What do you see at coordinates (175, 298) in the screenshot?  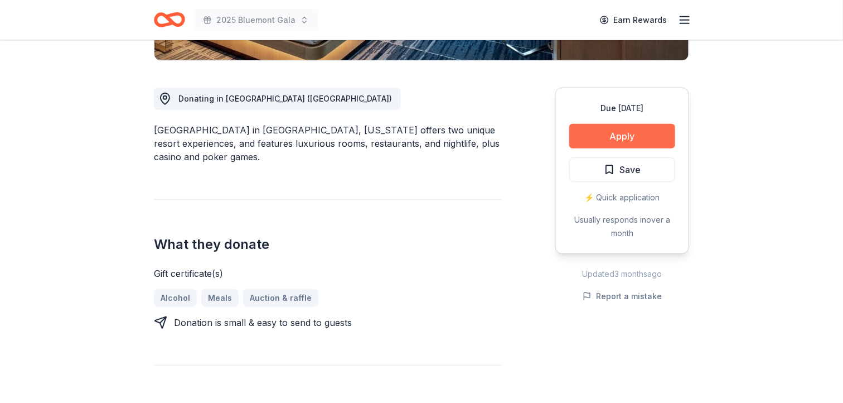 I see `a: Alcohol` at bounding box center [175, 298].